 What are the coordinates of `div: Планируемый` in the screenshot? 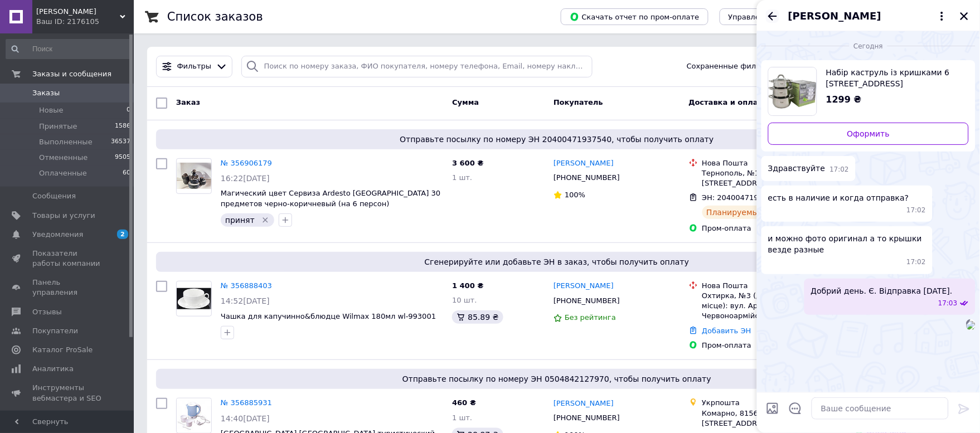 It's located at (735, 212).